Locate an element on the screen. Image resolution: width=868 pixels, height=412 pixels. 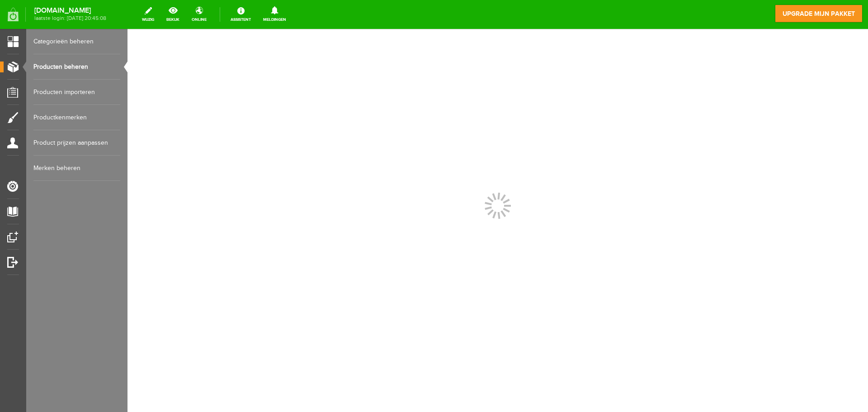
a: Assistent is located at coordinates (240, 14).